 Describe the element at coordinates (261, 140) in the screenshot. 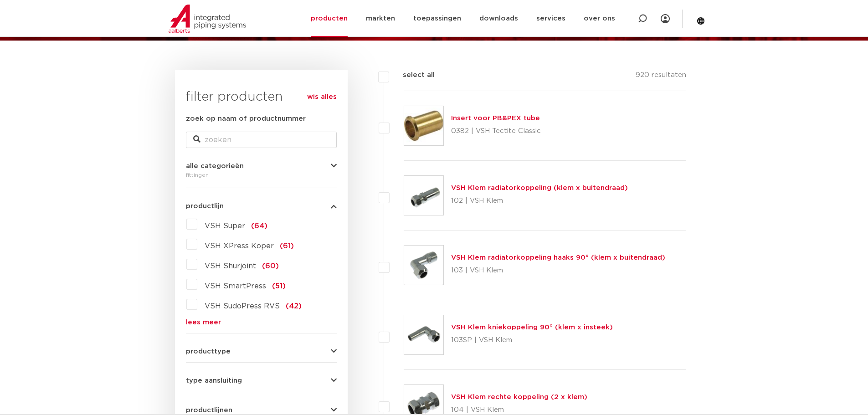

I see `input: zoeken` at that location.